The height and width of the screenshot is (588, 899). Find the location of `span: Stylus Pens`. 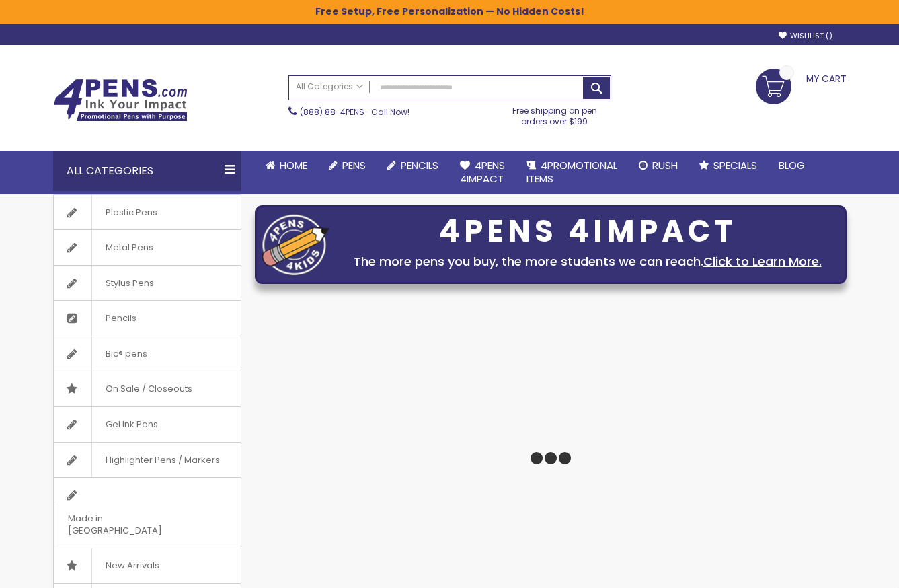

span: Stylus Pens is located at coordinates (129, 283).